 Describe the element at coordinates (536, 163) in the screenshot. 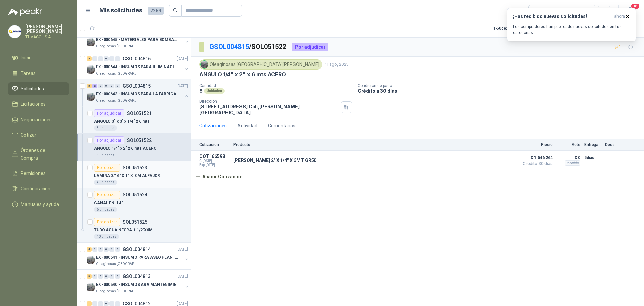

I see `span: Crédito 30 días` at that location.